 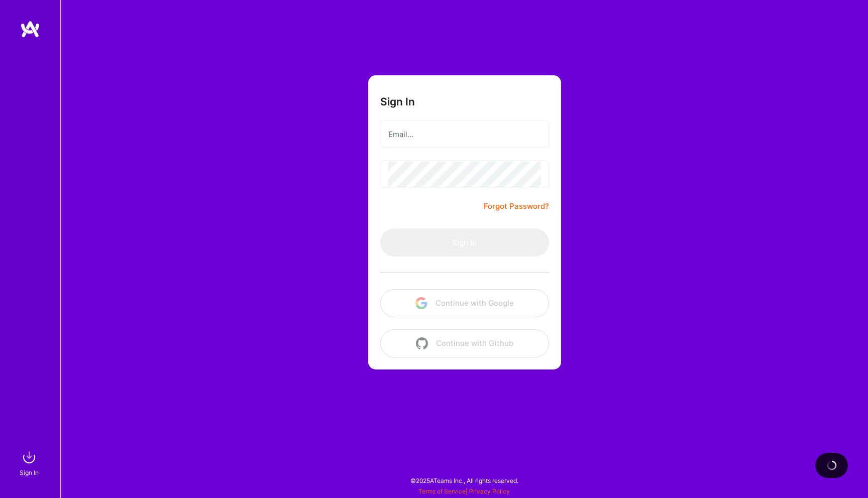 I want to click on img: logo, so click(x=30, y=29).